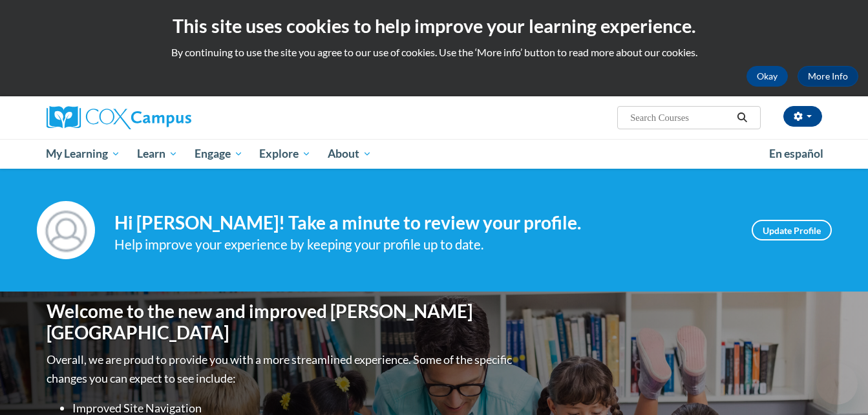  I want to click on a: Explore, so click(285, 154).